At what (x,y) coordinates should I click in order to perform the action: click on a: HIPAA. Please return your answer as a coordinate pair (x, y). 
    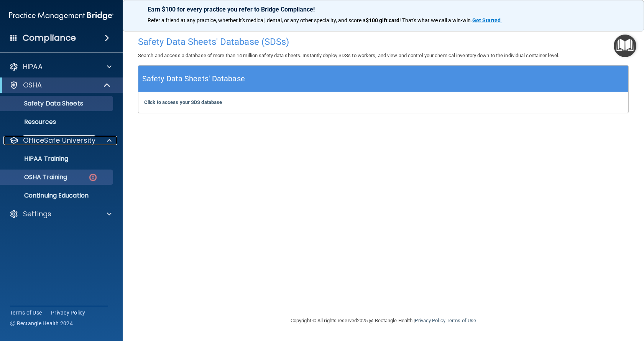
    Looking at the image, I should click on (60, 67).